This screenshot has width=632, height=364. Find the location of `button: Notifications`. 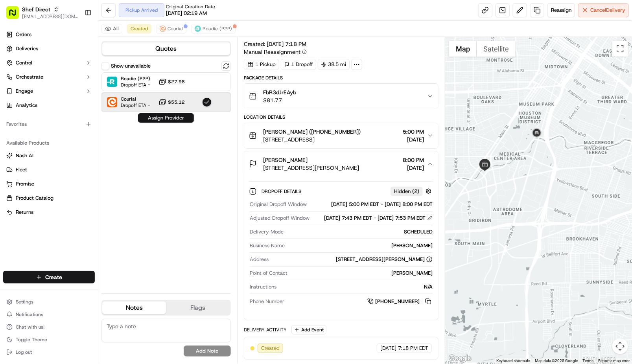

button: Notifications is located at coordinates (49, 314).